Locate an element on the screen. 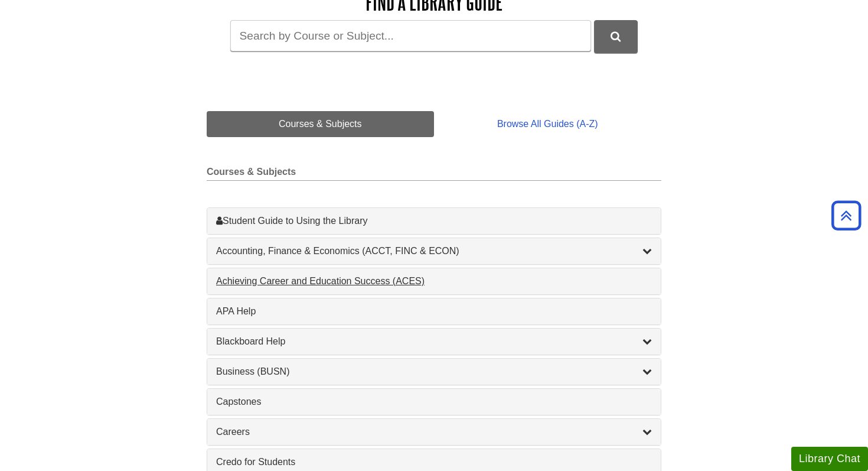 The image size is (868, 471). div: Credo for Students is located at coordinates (434, 461).